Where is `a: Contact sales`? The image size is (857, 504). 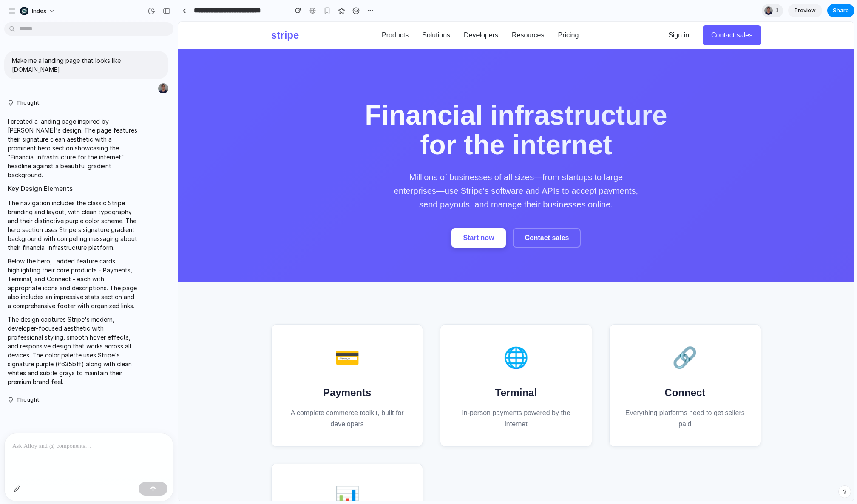 a: Contact sales is located at coordinates (553, 14).